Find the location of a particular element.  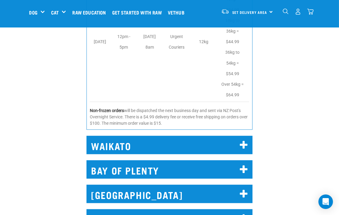

h2: WAIKATO is located at coordinates (169, 145).